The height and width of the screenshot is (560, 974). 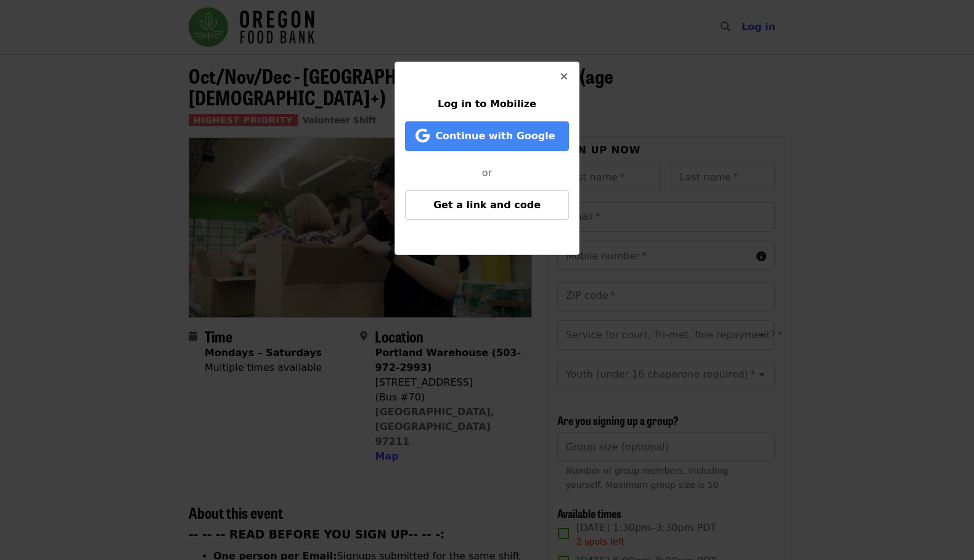 I want to click on span: Log in to Mobilize, so click(x=487, y=104).